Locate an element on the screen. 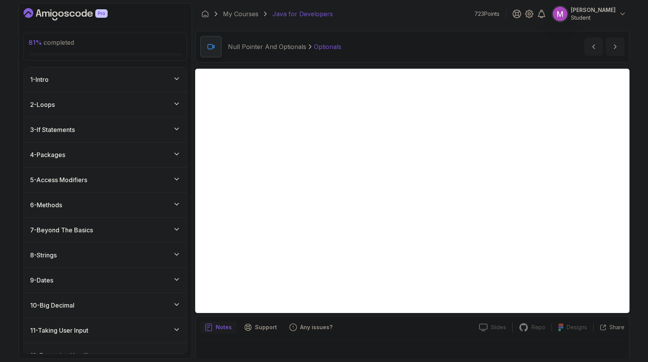 Image resolution: width=648 pixels, height=362 pixels. button: 3-If Statements is located at coordinates (105, 130).